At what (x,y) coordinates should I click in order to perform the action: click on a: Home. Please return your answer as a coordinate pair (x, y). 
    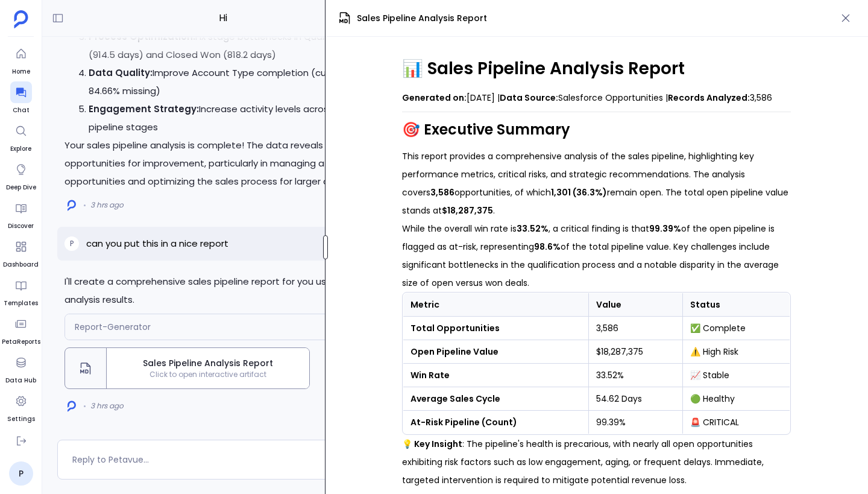
    Looking at the image, I should click on (21, 60).